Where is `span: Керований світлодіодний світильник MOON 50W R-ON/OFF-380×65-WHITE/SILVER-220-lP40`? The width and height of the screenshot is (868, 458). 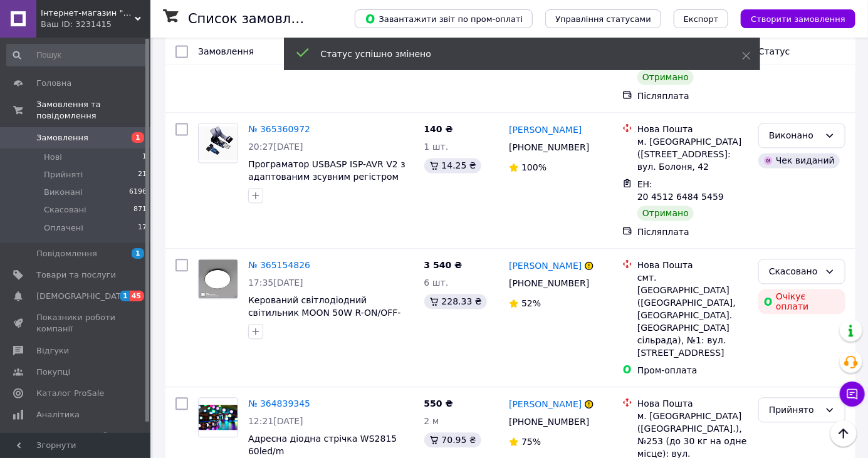
span: Керований світлодіодний світильник MOON 50W R-ON/OFF-380×65-WHITE/SILVER-220-lP40 is located at coordinates (325, 313).